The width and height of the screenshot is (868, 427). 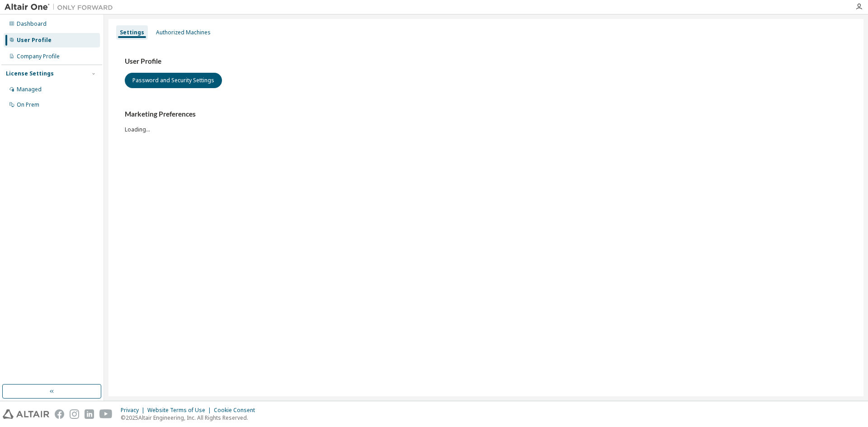 I want to click on div: Settings, so click(x=132, y=33).